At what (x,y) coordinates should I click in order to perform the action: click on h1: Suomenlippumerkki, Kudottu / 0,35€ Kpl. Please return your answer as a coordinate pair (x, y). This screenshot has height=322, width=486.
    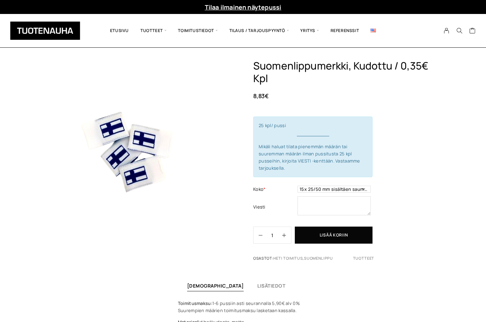
    Looking at the image, I should click on (348, 72).